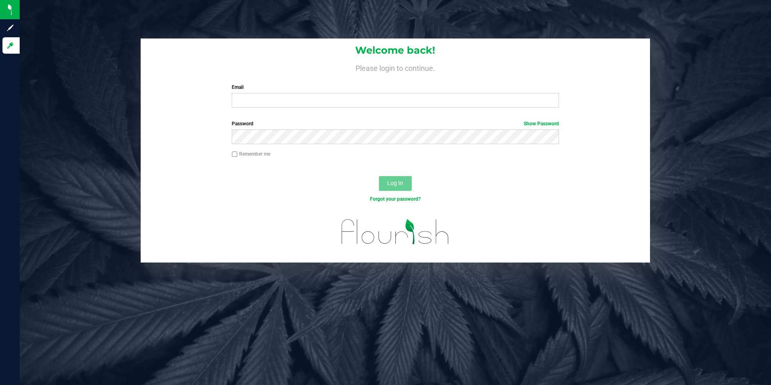  I want to click on label: Email, so click(395, 87).